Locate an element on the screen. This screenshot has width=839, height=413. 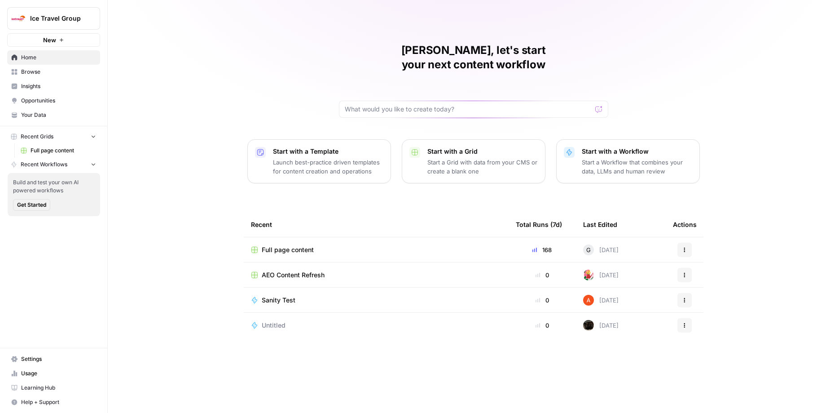
img: Ice Travel Group Logo is located at coordinates (18, 18).